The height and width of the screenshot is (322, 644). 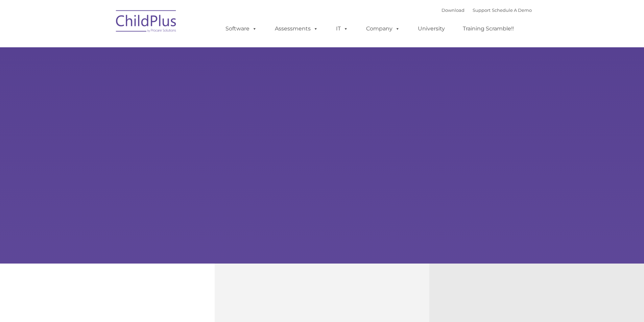 What do you see at coordinates (481, 10) in the screenshot?
I see `a: Support` at bounding box center [481, 10].